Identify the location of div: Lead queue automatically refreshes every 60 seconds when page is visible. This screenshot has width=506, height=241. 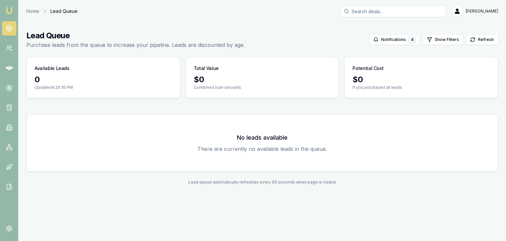
(262, 182).